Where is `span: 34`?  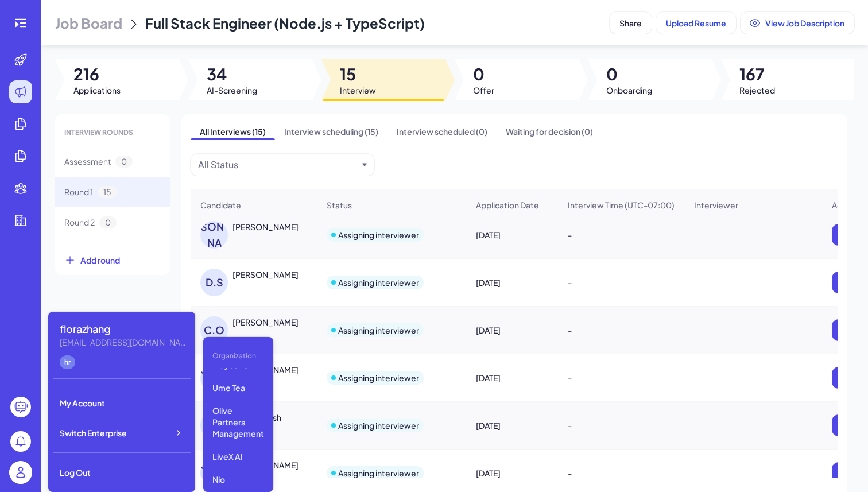 span: 34 is located at coordinates (232, 74).